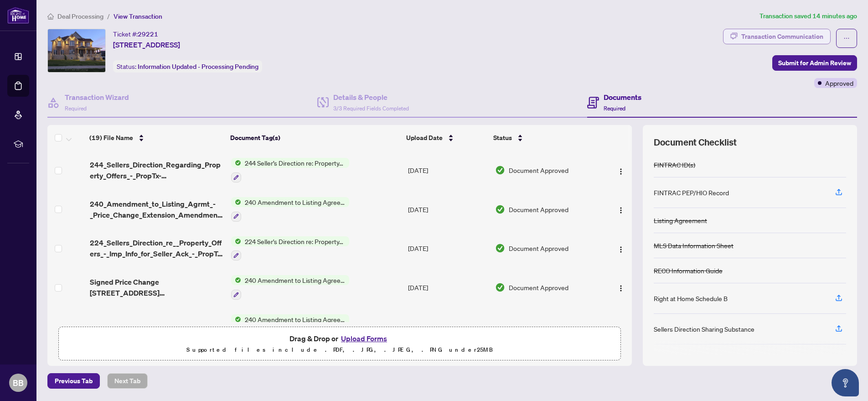  I want to click on button: Open asap, so click(846, 383).